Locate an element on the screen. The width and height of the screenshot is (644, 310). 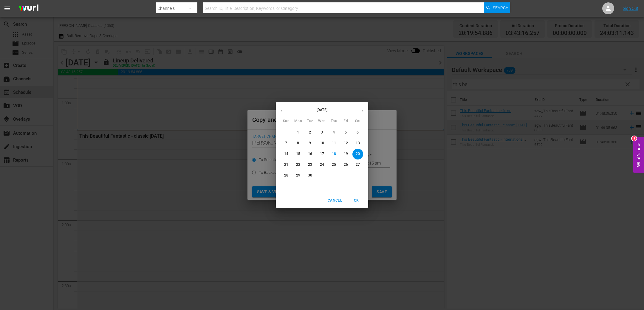
p: 28 is located at coordinates (286, 175).